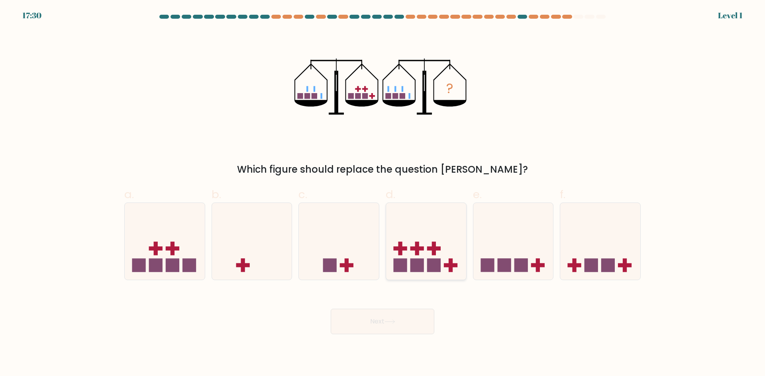 This screenshot has width=765, height=376. I want to click on span: f., so click(562, 194).